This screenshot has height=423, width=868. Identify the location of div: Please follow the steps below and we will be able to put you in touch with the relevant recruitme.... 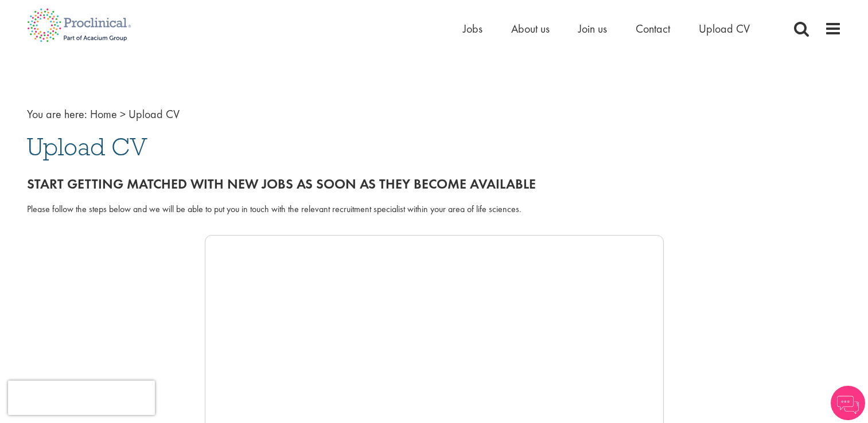
(434, 209).